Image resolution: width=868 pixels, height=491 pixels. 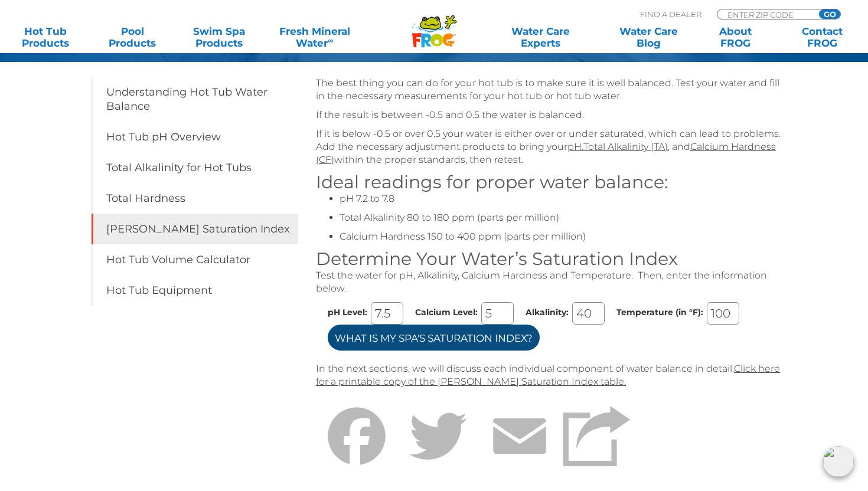 What do you see at coordinates (838, 462) in the screenshot?
I see `img: openIcon` at bounding box center [838, 462].